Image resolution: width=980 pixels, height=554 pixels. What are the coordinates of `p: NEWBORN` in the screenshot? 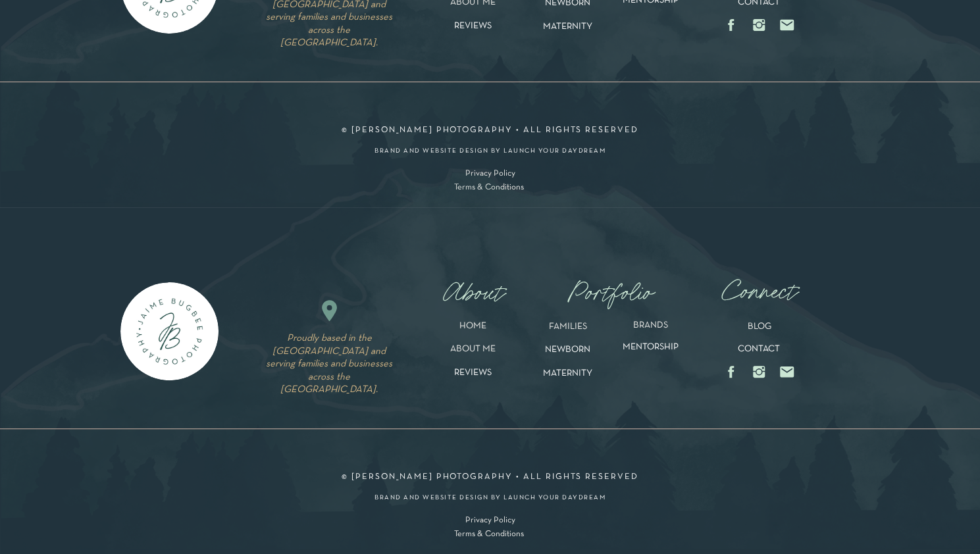 It's located at (568, 352).